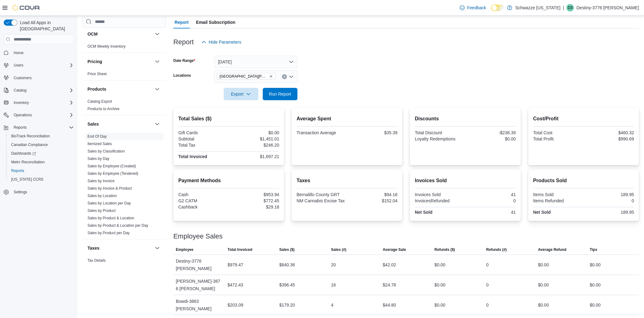 The width and height of the screenshot is (644, 318). What do you see at coordinates (254, 207) in the screenshot?
I see `div: $29.18` at bounding box center [254, 207].